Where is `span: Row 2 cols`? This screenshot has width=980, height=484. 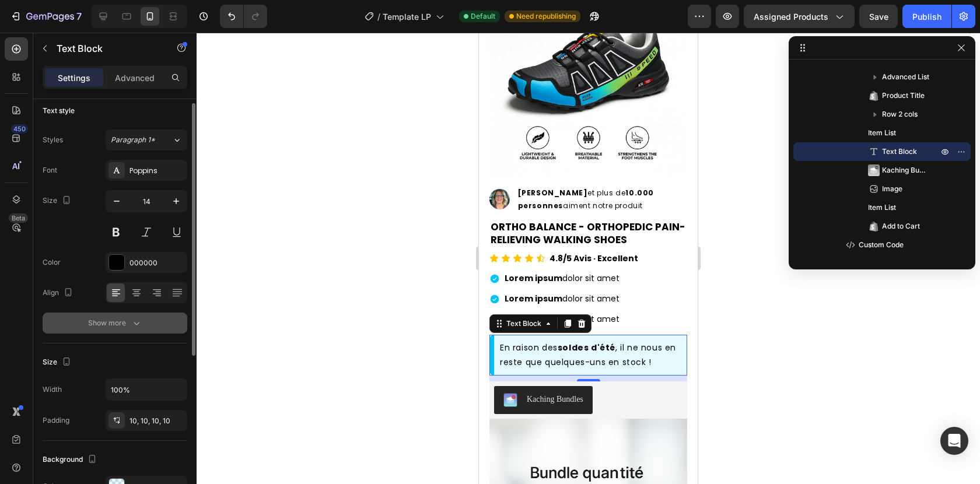
span: Row 2 cols is located at coordinates (900, 114).